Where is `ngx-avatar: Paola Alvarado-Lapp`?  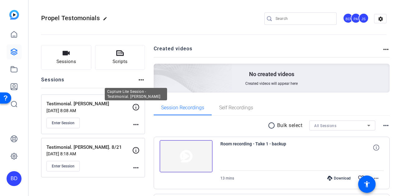 ngx-avatar: Paola Alvarado-Lapp is located at coordinates (356, 18).